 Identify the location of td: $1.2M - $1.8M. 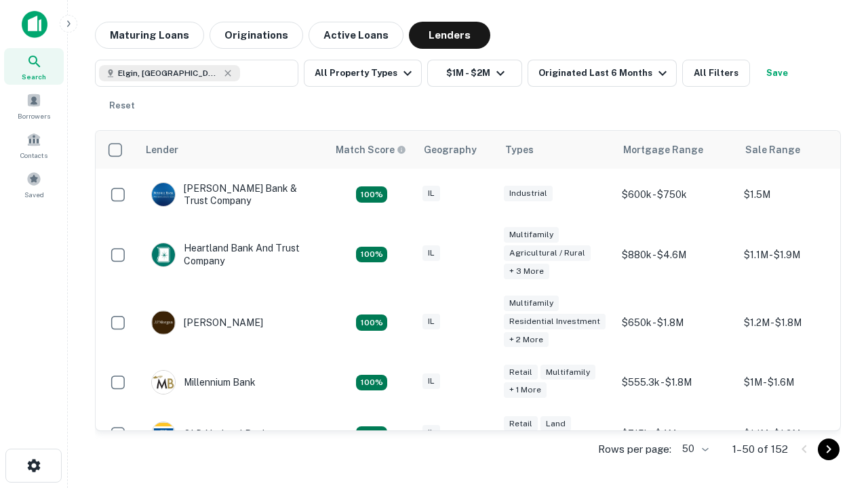
(798, 323).